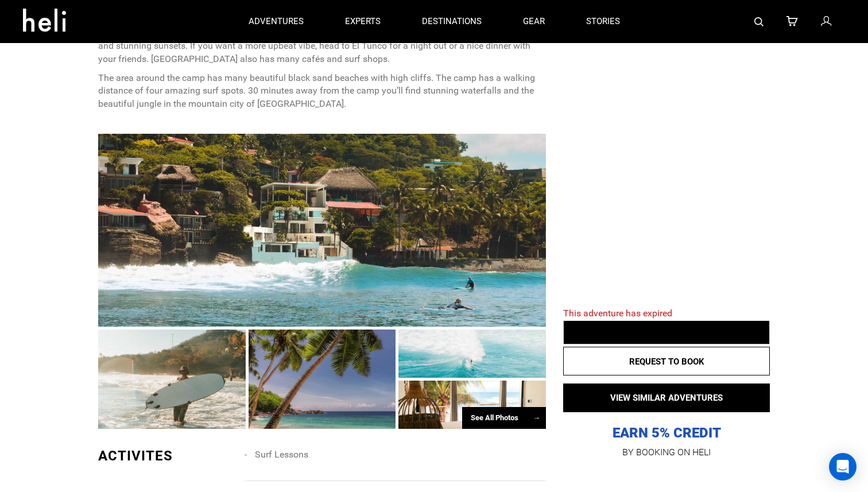 Image resolution: width=868 pixels, height=492 pixels. Describe the element at coordinates (666, 398) in the screenshot. I see `button: VIEW SIMILAR ADVENTURES` at that location.